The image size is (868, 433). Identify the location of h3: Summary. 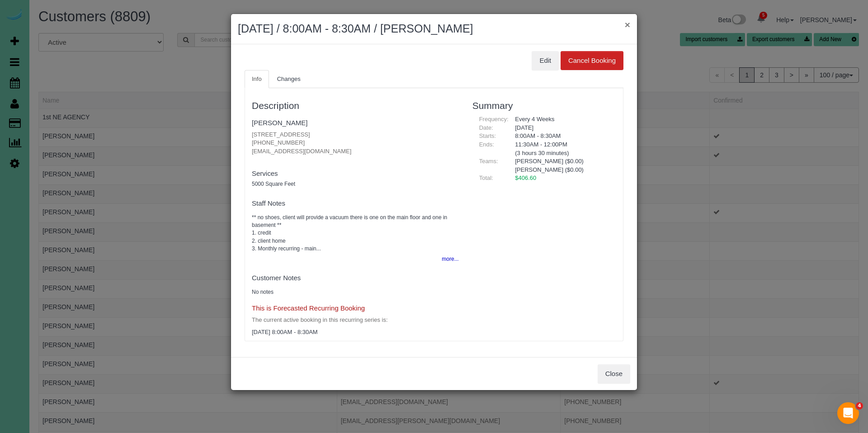
(545, 106).